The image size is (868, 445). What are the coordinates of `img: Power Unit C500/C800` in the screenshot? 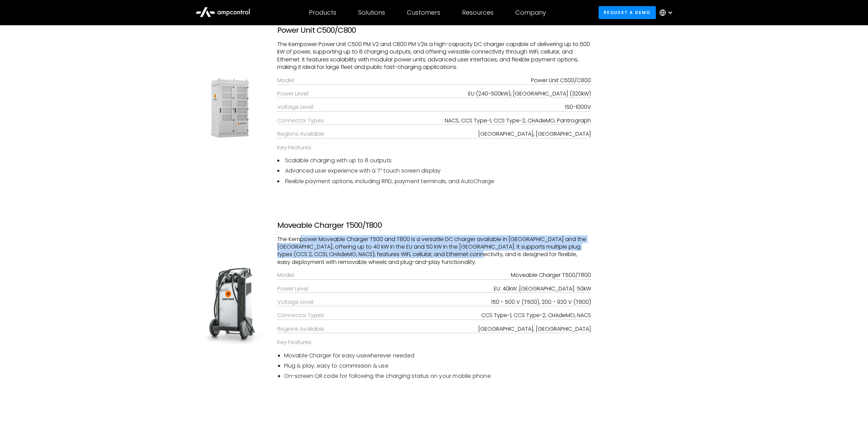 It's located at (230, 108).